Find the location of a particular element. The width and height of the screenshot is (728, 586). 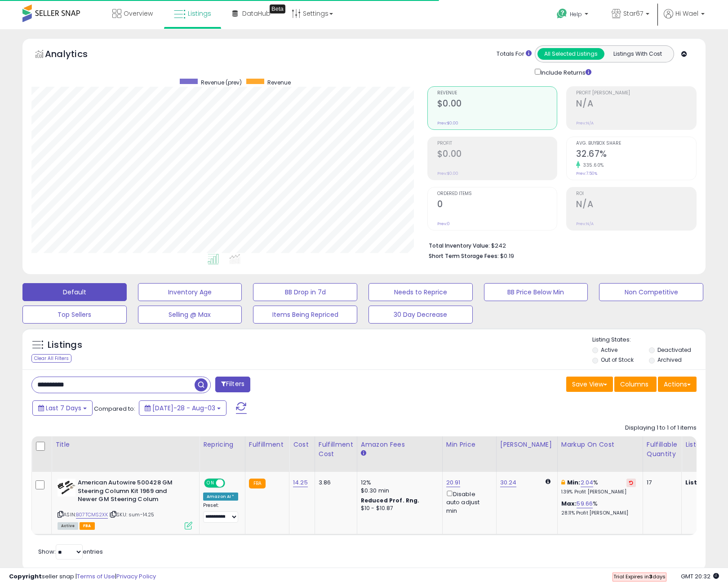

b: Short Term Storage Fees: is located at coordinates (464, 256).